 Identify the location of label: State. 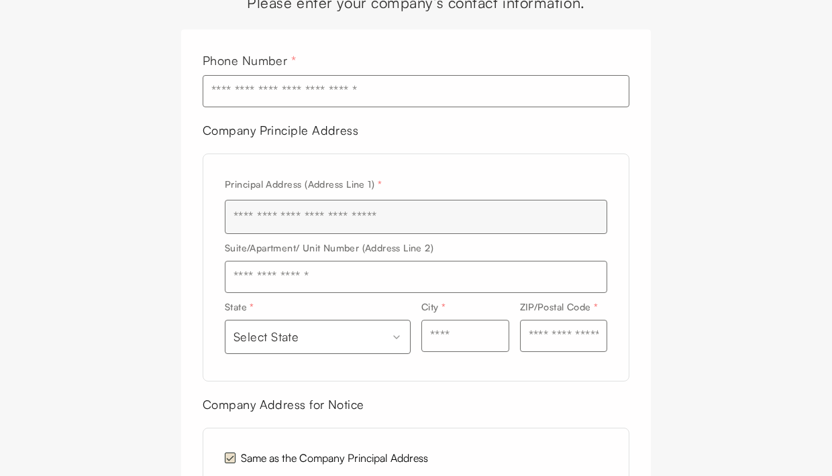
(240, 307).